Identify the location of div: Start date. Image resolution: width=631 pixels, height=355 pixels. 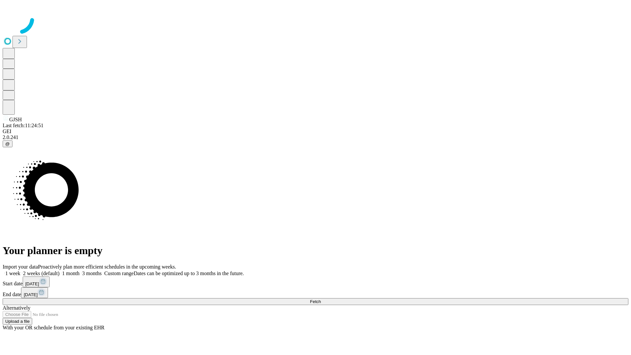
(316, 282).